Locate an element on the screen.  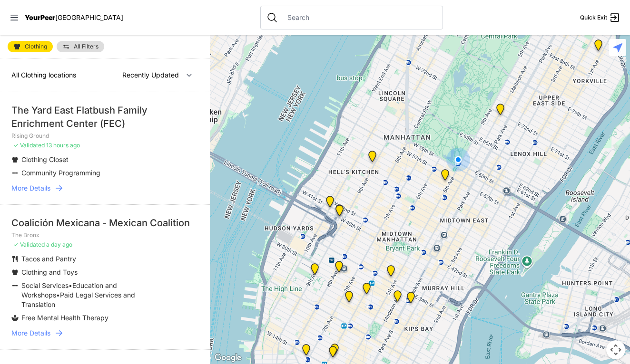
input: Search is located at coordinates (359, 17).